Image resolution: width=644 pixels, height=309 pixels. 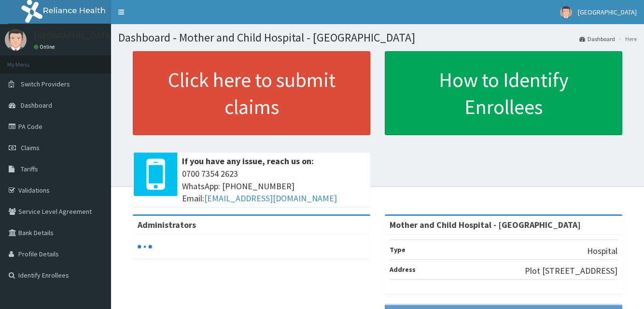 I want to click on b: If you have any issue, reach us on:, so click(x=248, y=161).